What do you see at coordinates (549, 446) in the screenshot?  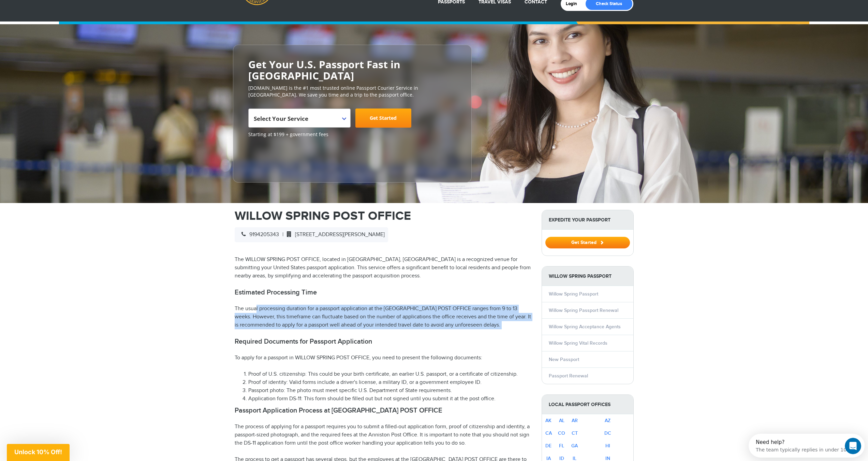 I see `a: DE` at bounding box center [549, 446].